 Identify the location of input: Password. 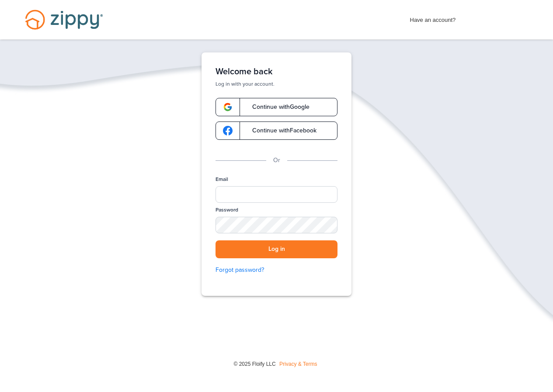
(276, 225).